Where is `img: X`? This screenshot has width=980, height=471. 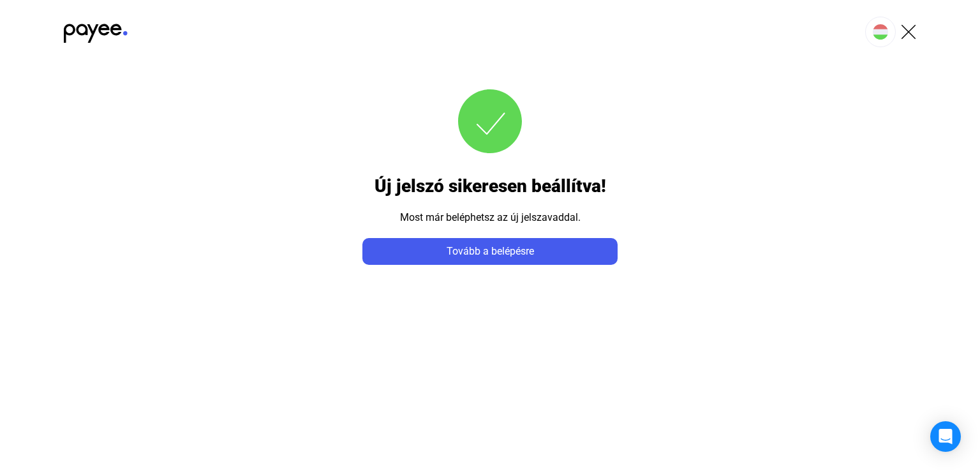 img: X is located at coordinates (909, 32).